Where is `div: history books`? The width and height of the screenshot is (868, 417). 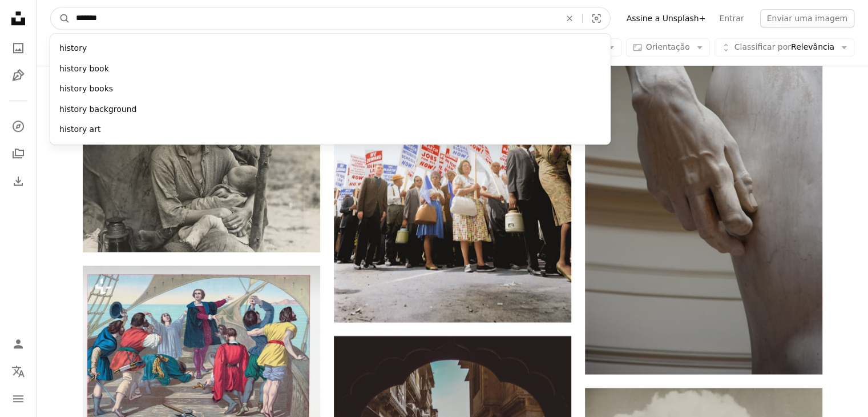
div: history books is located at coordinates (331, 89).